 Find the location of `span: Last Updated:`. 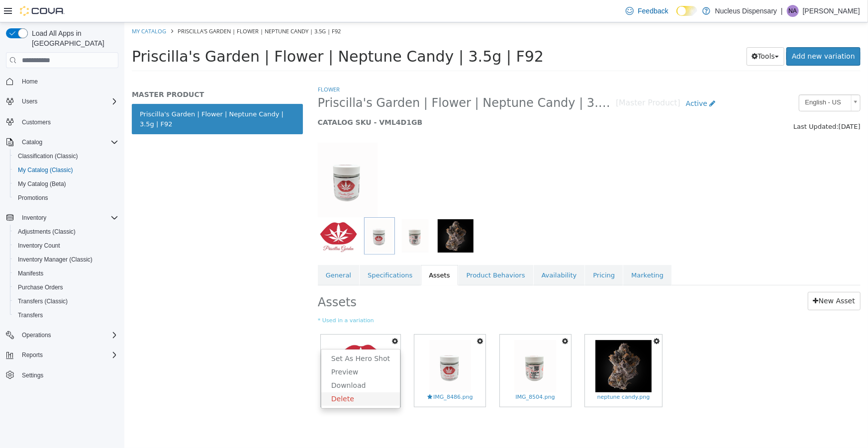

span: Last Updated: is located at coordinates (691, 104).